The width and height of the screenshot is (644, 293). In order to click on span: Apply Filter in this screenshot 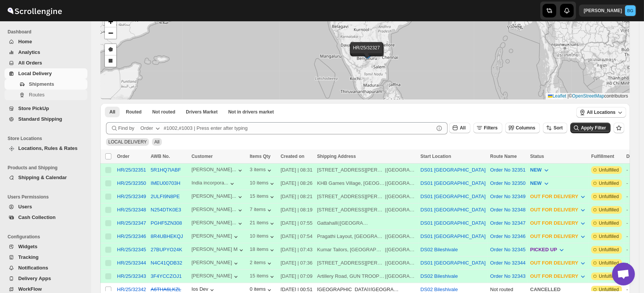, I will do `click(593, 128)`.